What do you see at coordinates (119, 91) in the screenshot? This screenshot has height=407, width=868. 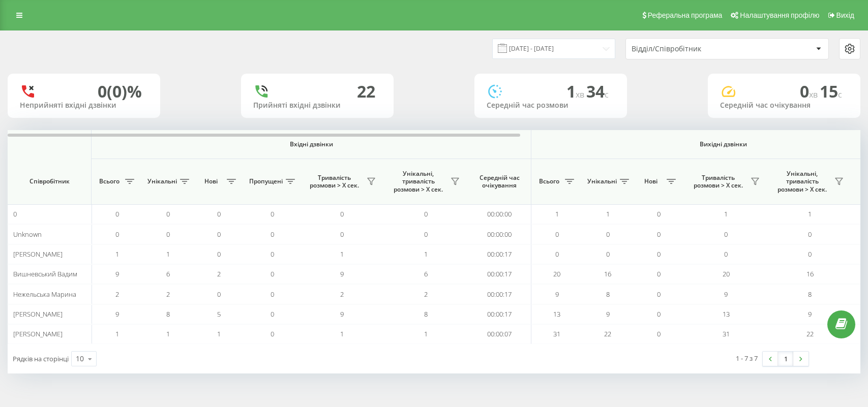 I see `div: 0 (0)%` at bounding box center [119, 91].